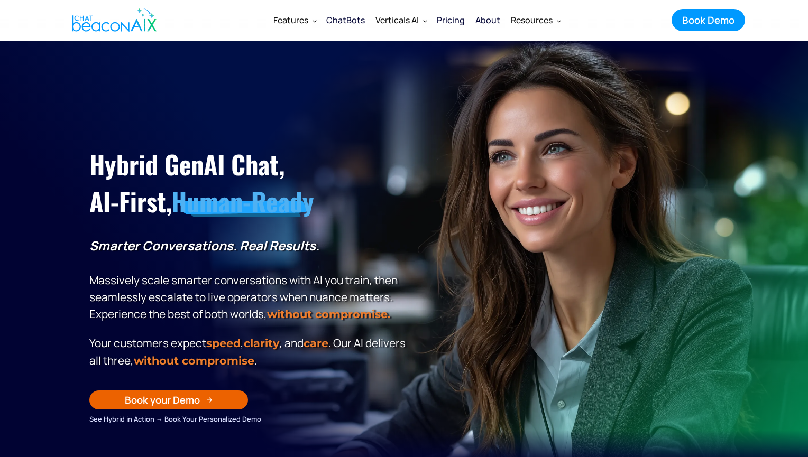 The height and width of the screenshot is (457, 808). Describe the element at coordinates (345, 20) in the screenshot. I see `a: ChatBots` at that location.